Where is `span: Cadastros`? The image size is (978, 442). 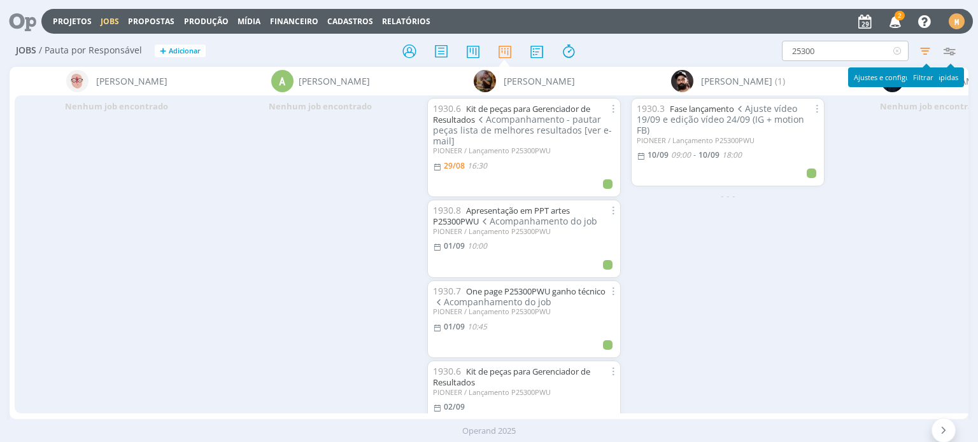 span: Cadastros is located at coordinates (350, 21).